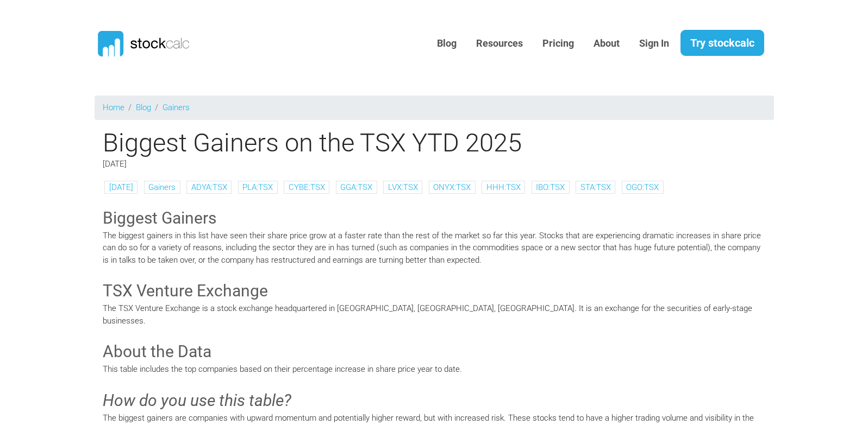  What do you see at coordinates (434, 248) in the screenshot?
I see `p: The biggest gainers in this list have seen their share price grow at a faster rate than the rest ...` at bounding box center [434, 248].